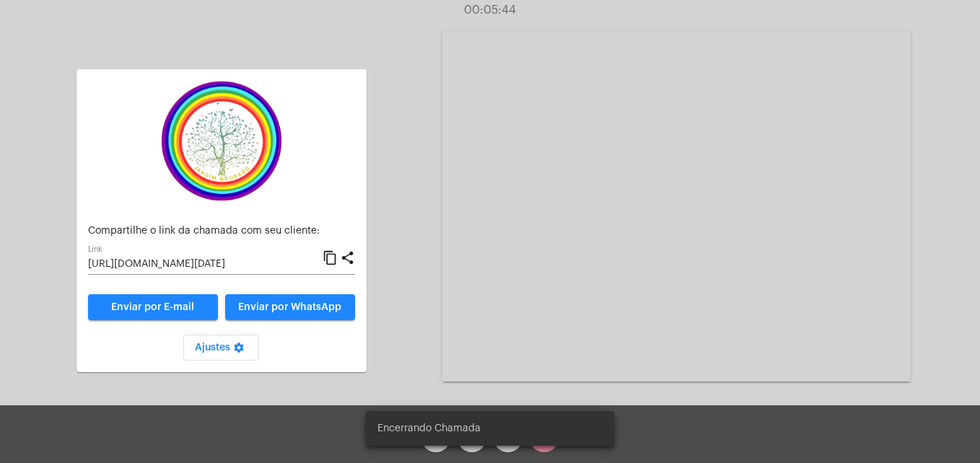 The height and width of the screenshot is (463, 980). I want to click on button: Enviar por WhatsApp, so click(290, 308).